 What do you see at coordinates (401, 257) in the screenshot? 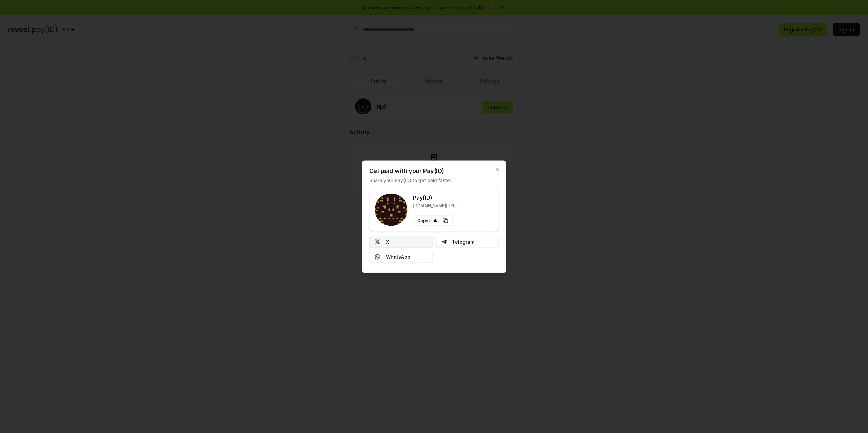
I see `button: WhatsApp` at bounding box center [401, 257].